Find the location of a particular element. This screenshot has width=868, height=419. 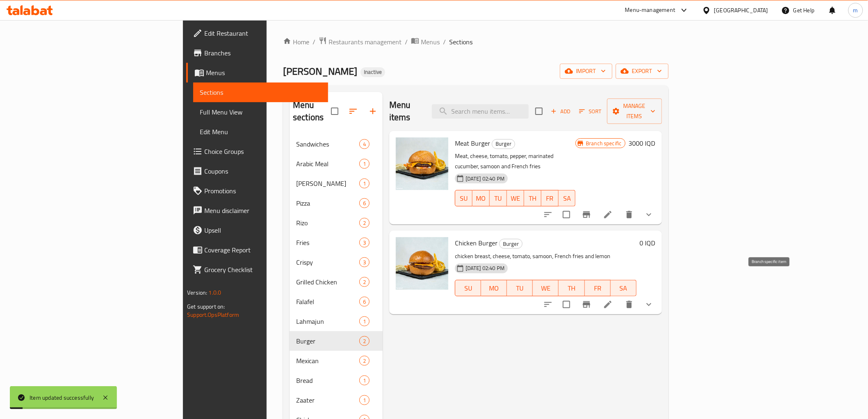

a: Edit menu item is located at coordinates (608, 214).